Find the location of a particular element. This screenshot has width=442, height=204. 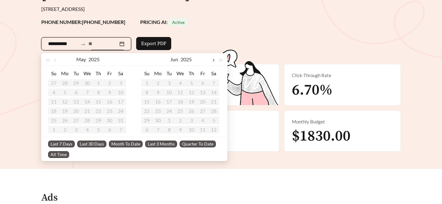

span: Last 30 Days is located at coordinates (92, 144).